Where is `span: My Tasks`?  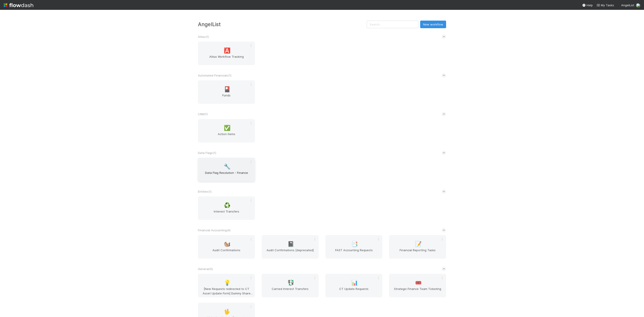
span: My Tasks is located at coordinates (605, 5).